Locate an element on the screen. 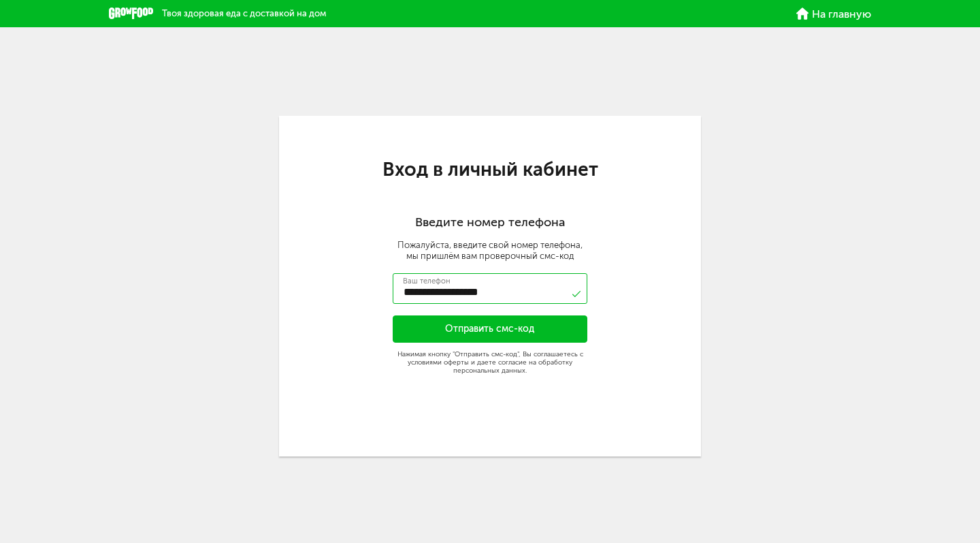 Image resolution: width=980 pixels, height=543 pixels. span: Твоя здоровая еда с доставкой на дом is located at coordinates (244, 13).